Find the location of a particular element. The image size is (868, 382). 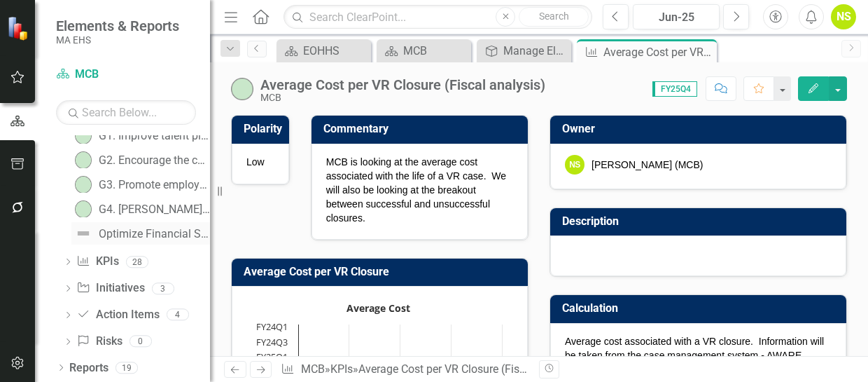

div: 4 is located at coordinates (177, 314).